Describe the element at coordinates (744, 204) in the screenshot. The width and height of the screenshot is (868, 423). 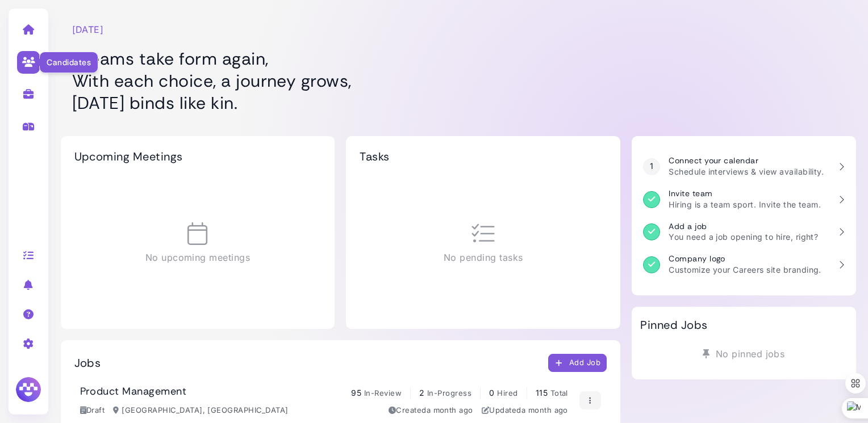
I see `p: Hiring is a team sport. Invite the team.` at that location.